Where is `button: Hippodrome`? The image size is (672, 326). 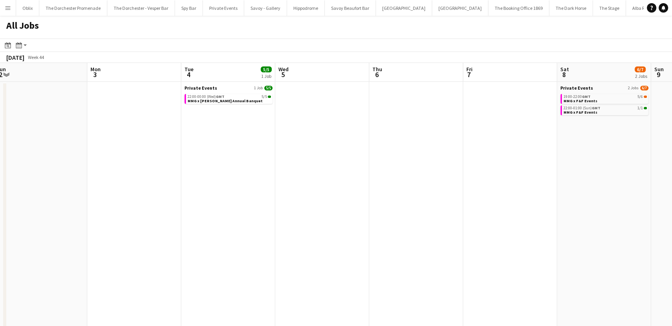
button: Hippodrome is located at coordinates (306, 8).